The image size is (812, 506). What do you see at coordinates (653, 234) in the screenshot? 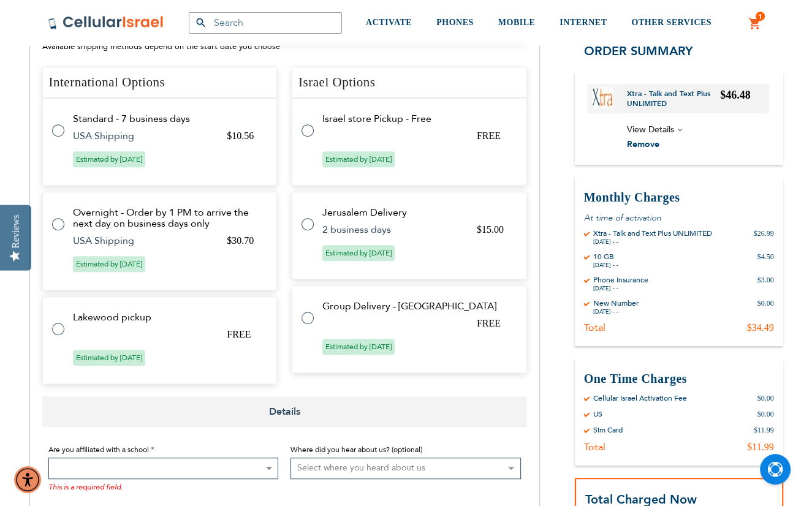
I see `div: Xtra - Talk and Text Plus UNLIMITED` at bounding box center [653, 234].